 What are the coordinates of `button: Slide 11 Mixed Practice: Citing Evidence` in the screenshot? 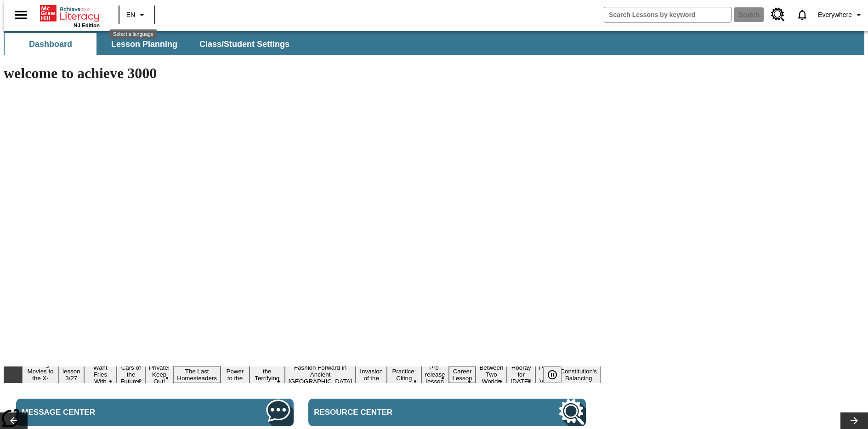 It's located at (404, 375).